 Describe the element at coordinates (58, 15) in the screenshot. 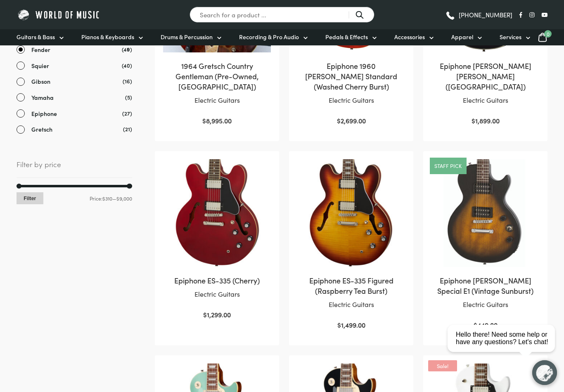

I see `img: World of Music` at that location.